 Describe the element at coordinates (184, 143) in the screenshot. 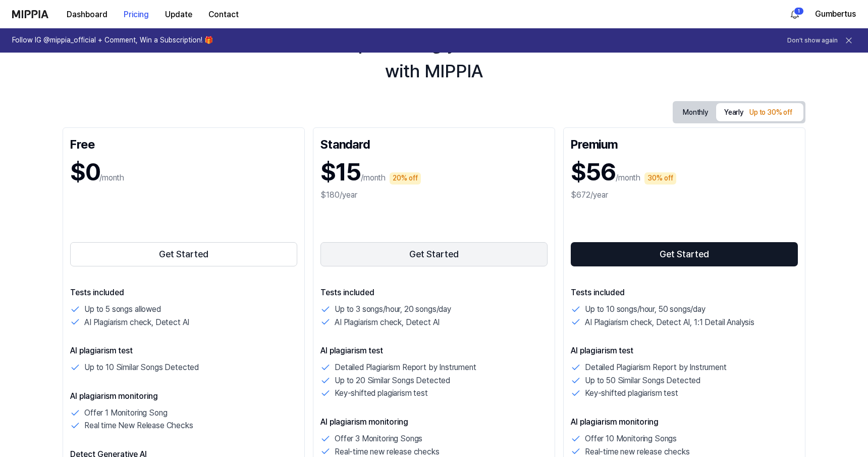

I see `div: Free` at that location.